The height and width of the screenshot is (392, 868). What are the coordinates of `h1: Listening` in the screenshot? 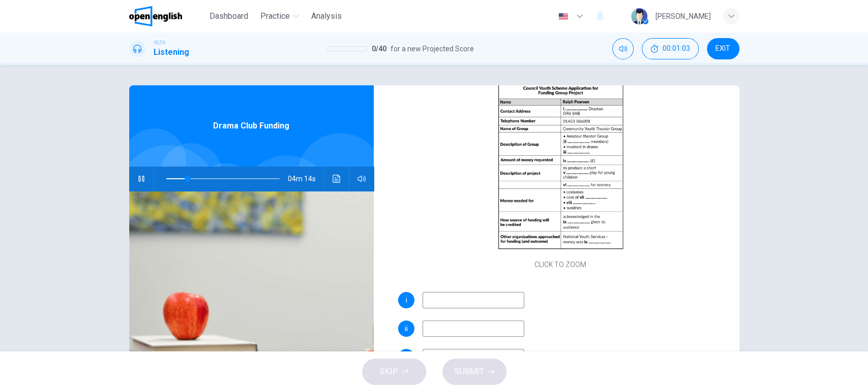 It's located at (172, 52).